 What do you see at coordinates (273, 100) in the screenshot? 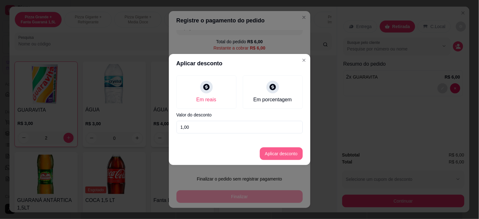
I see `div: Em porcentagem` at bounding box center [273, 100].